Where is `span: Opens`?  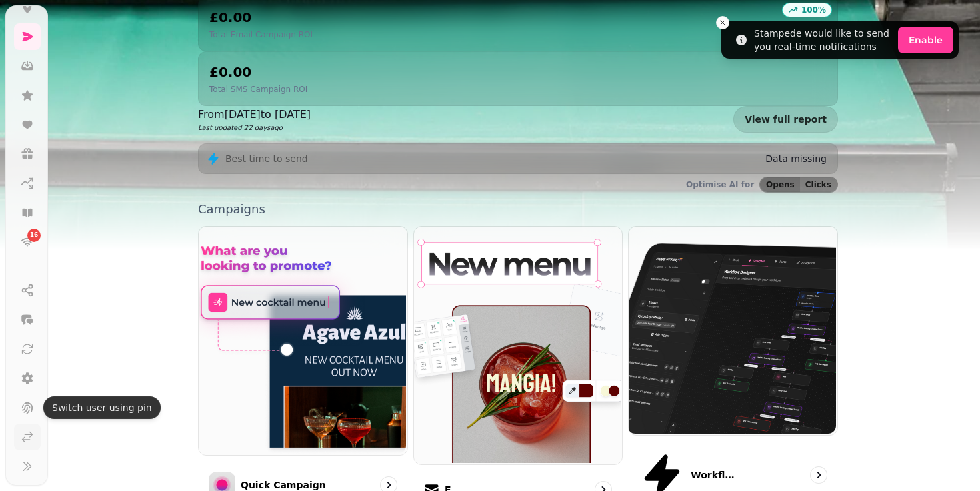 span: Opens is located at coordinates (780, 185).